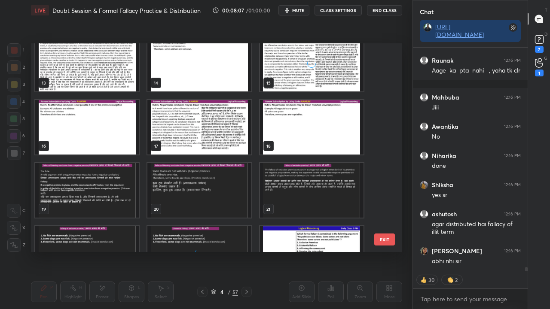 The height and width of the screenshot is (309, 550). Describe the element at coordinates (16, 119) in the screenshot. I see `div: 5` at that location.